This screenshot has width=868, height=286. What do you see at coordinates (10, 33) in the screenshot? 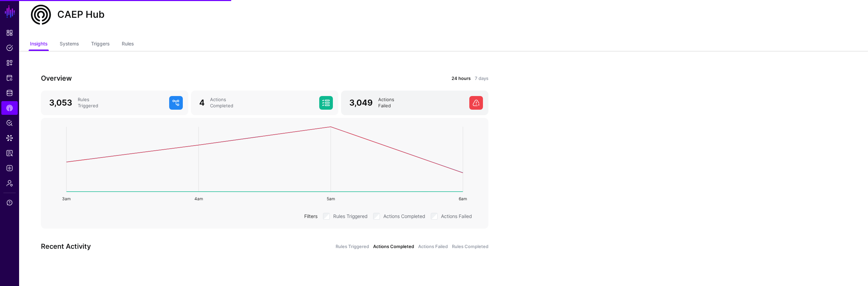
I see `a: Dashboard` at bounding box center [10, 33].